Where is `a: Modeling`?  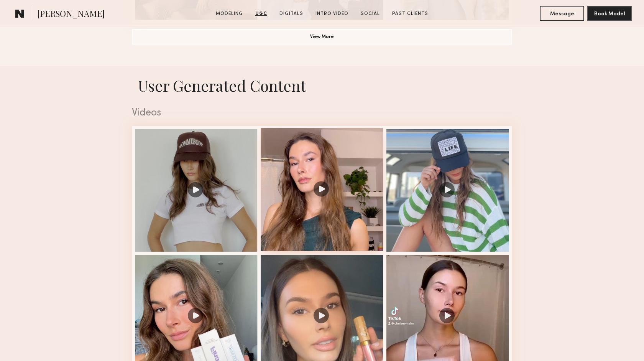 a: Modeling is located at coordinates (229, 14).